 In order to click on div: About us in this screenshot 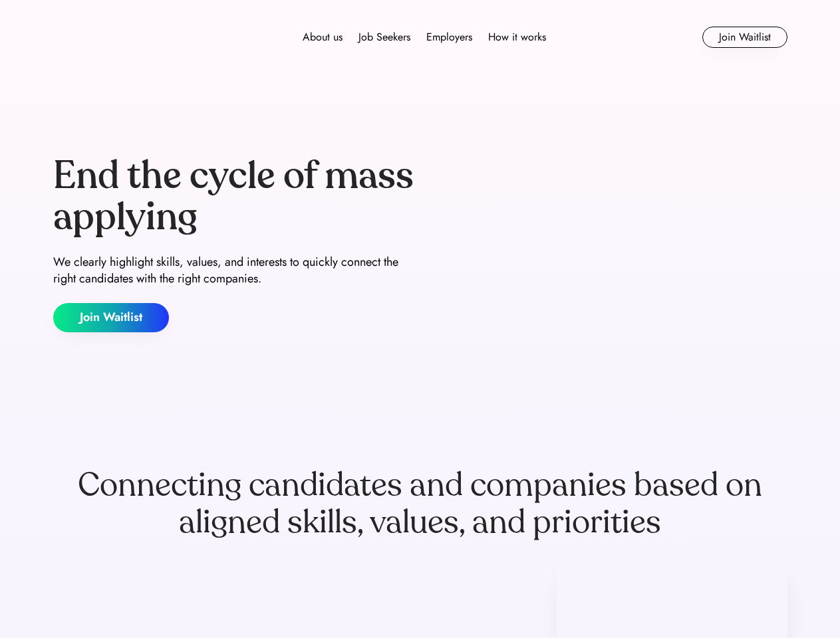, I will do `click(322, 37)`.